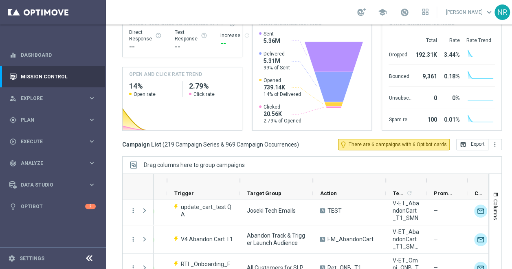 The image size is (512, 269). I want to click on button: more_vert, so click(495, 144).